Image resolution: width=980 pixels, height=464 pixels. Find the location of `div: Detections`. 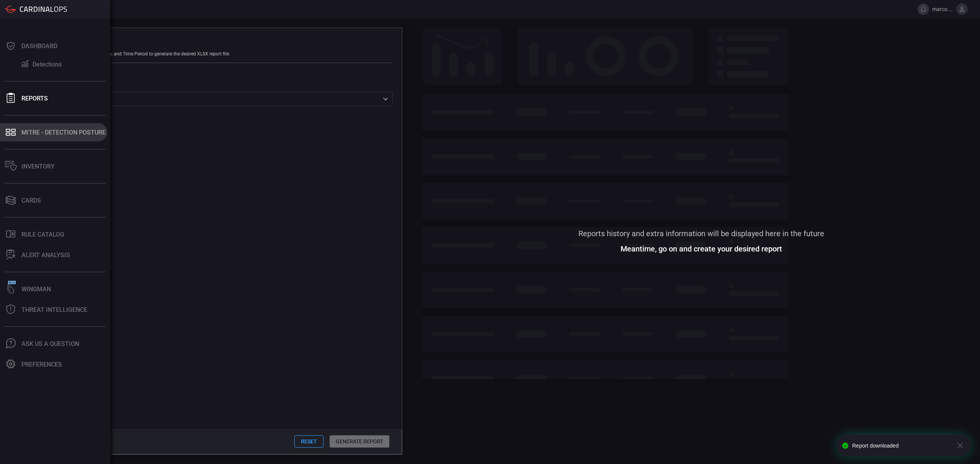

div: Detections is located at coordinates (47, 64).